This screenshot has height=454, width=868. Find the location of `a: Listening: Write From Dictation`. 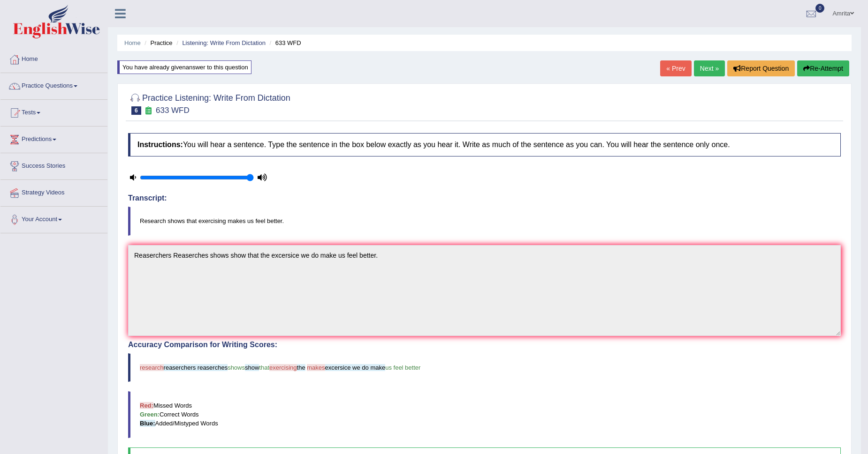

a: Listening: Write From Dictation is located at coordinates (224, 43).